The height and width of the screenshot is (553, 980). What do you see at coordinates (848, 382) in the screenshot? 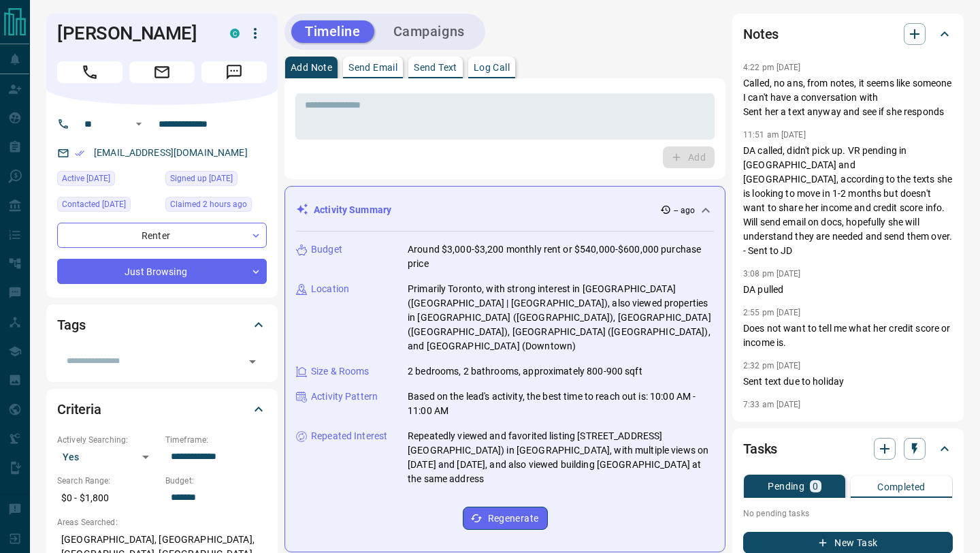
I see `p: Sent text due to holiday` at bounding box center [848, 382].